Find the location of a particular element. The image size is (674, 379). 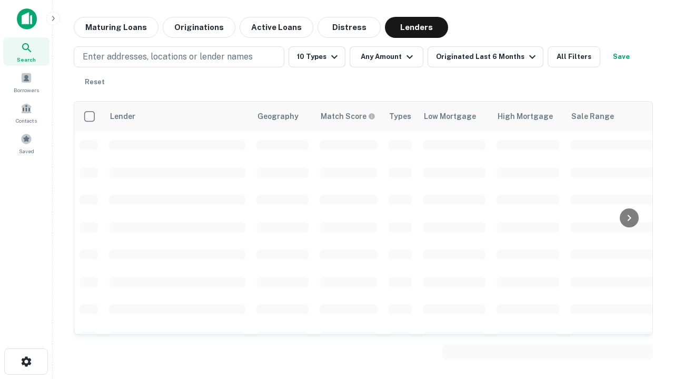

button: Reset is located at coordinates (95, 82).